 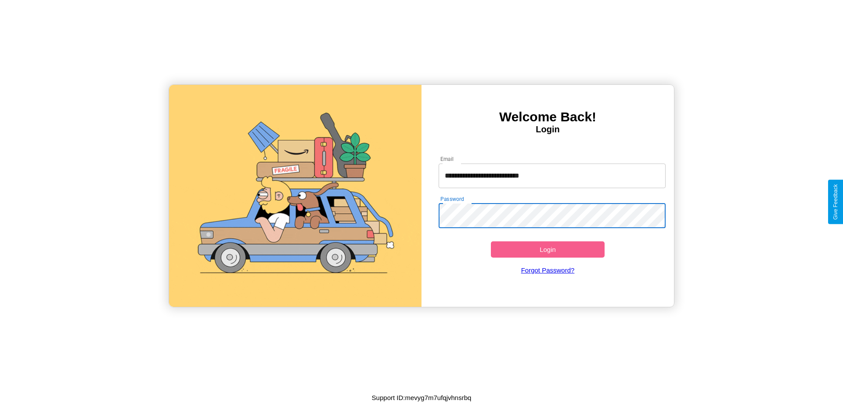 I want to click on label: Email, so click(x=447, y=159).